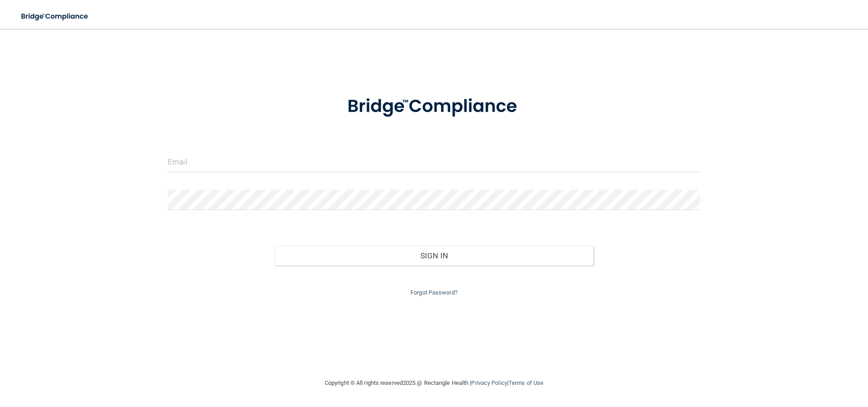  I want to click on a: Terms of Use, so click(526, 383).